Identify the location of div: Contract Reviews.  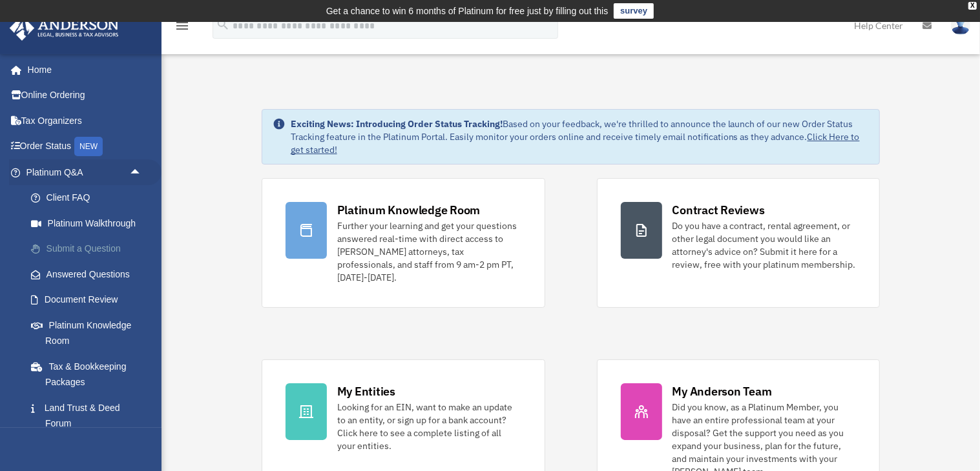
(718, 209).